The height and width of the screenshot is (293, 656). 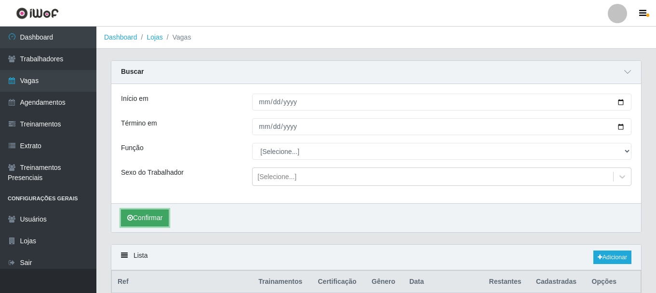 What do you see at coordinates (132, 148) in the screenshot?
I see `label: Função` at bounding box center [132, 148].